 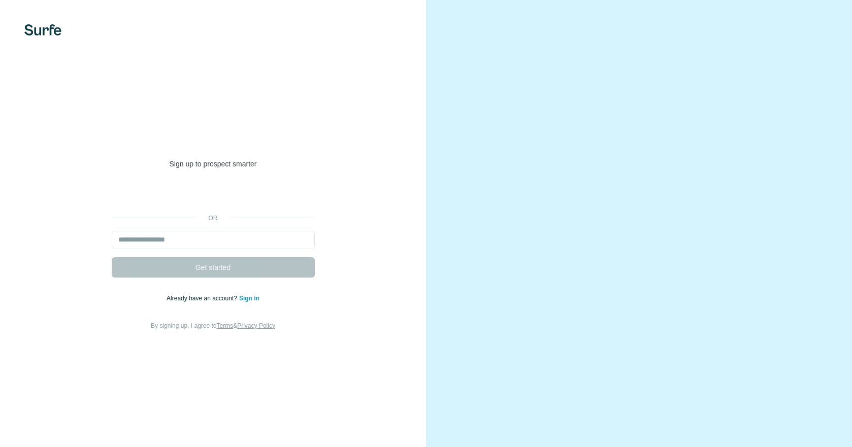 What do you see at coordinates (249, 299) in the screenshot?
I see `a: Sign in` at bounding box center [249, 299].